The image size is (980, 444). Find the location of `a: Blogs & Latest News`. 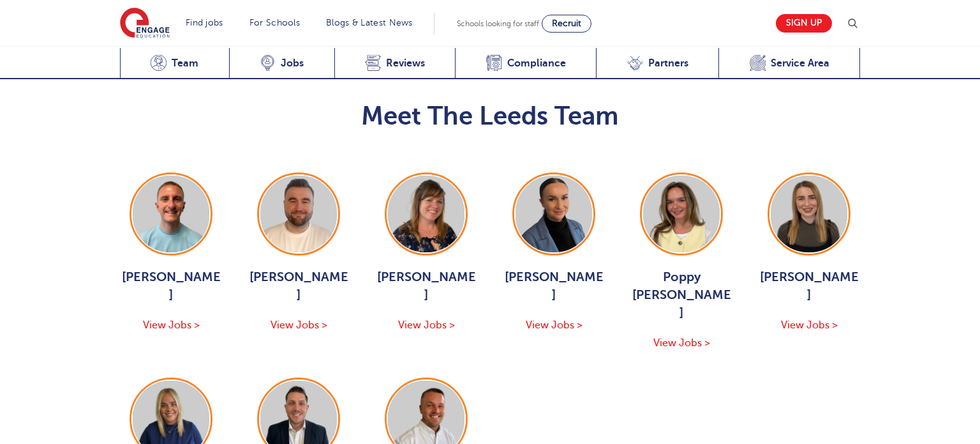

a: Blogs & Latest News is located at coordinates (370, 22).